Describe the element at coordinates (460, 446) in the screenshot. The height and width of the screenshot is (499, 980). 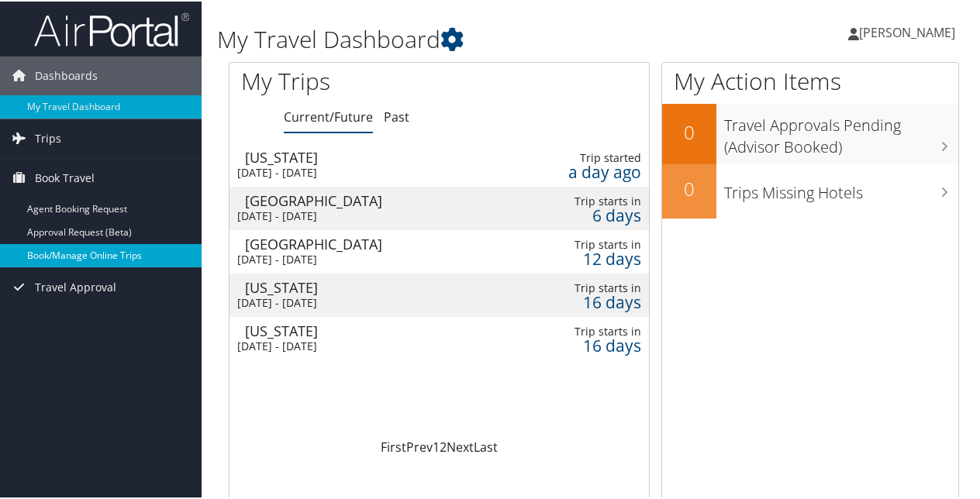
I see `a: Next` at that location.